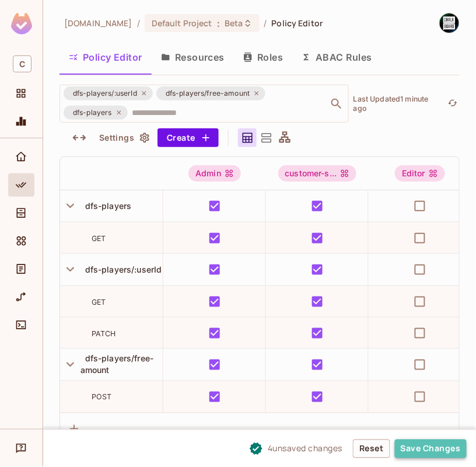 The width and height of the screenshot is (476, 467). What do you see at coordinates (371, 449) in the screenshot?
I see `button: Reset` at bounding box center [371, 449].